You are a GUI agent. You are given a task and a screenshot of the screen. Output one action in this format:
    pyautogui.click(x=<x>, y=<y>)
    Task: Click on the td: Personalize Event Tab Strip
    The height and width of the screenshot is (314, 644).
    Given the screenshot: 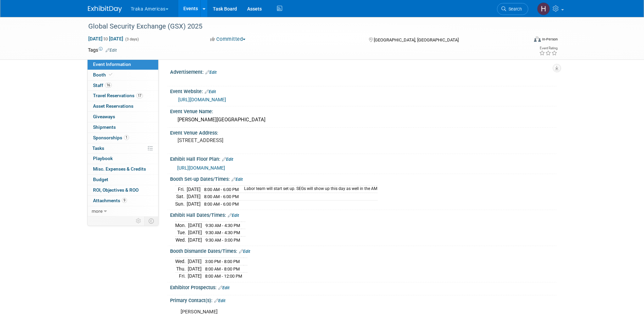 What is the action you would take?
    pyautogui.click(x=139, y=221)
    